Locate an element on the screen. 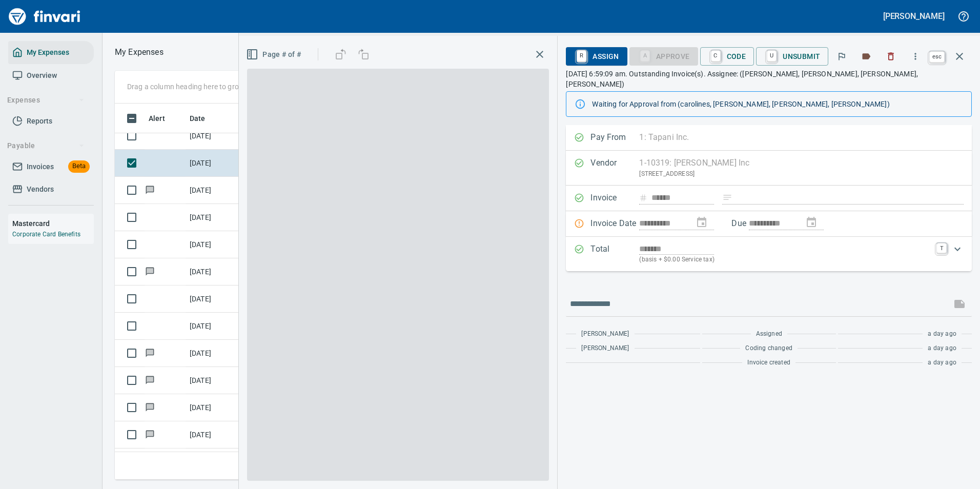 The height and width of the screenshot is (489, 980). span: Unsubmit is located at coordinates (792, 56).